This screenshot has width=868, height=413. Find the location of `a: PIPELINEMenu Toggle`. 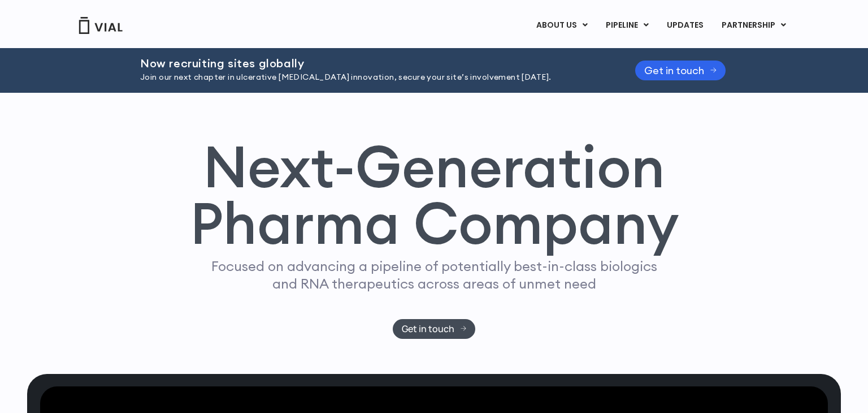

a: PIPELINEMenu Toggle is located at coordinates (627, 26).